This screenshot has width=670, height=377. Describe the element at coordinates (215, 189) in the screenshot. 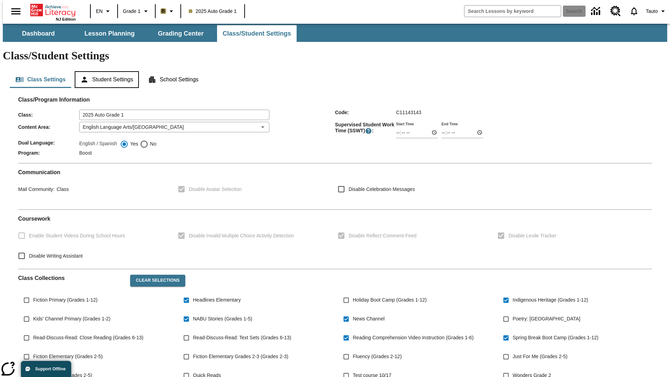

I see `span: Disable Avatar Selection` at that location.